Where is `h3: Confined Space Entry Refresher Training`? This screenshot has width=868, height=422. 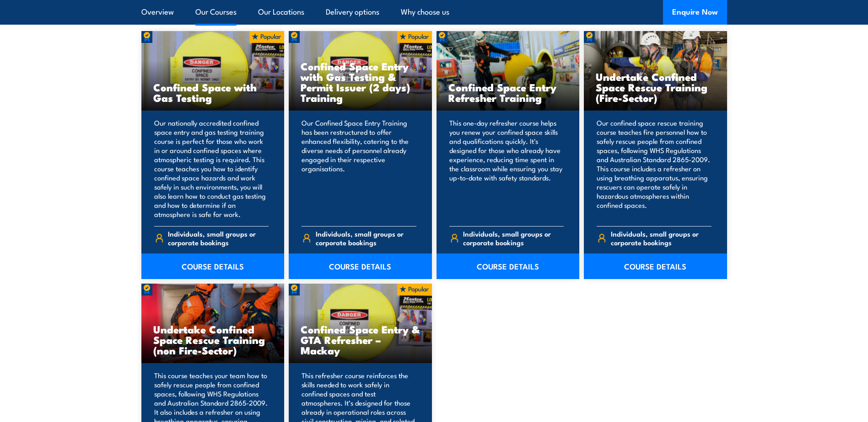
h3: Confined Space Entry Refresher Training is located at coordinates (507, 93).